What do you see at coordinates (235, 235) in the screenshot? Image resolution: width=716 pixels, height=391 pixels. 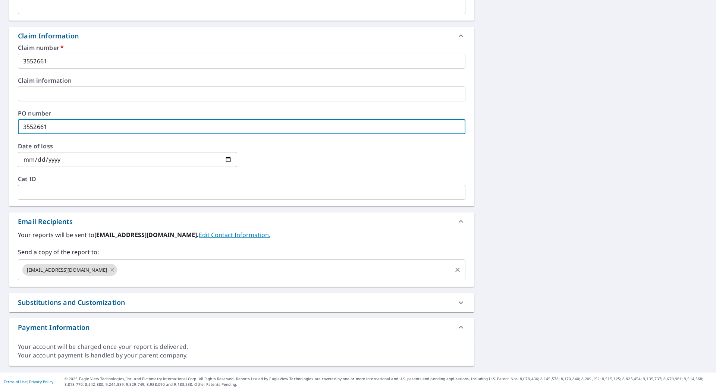 I see `a: EditContactInfo` at bounding box center [235, 235].